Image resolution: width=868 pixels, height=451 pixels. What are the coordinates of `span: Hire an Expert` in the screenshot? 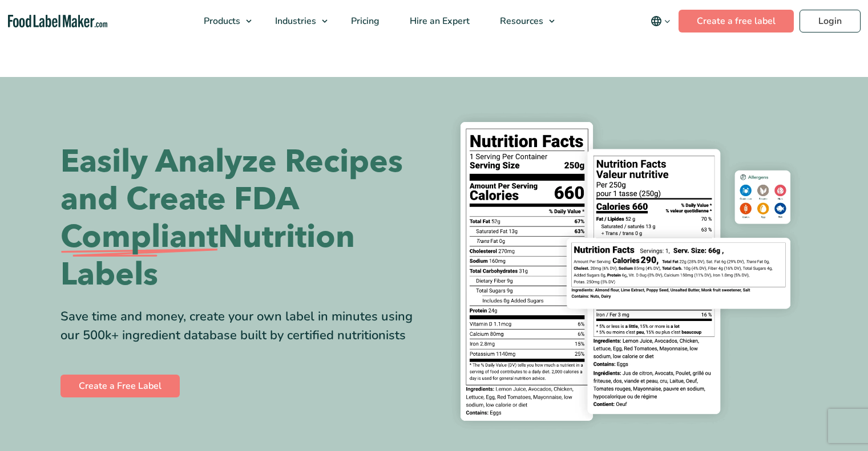 It's located at (438, 21).